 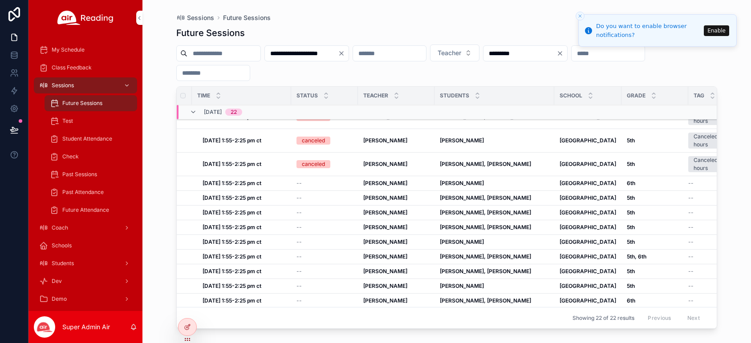 I want to click on div: scrollable content, so click(x=86, y=173).